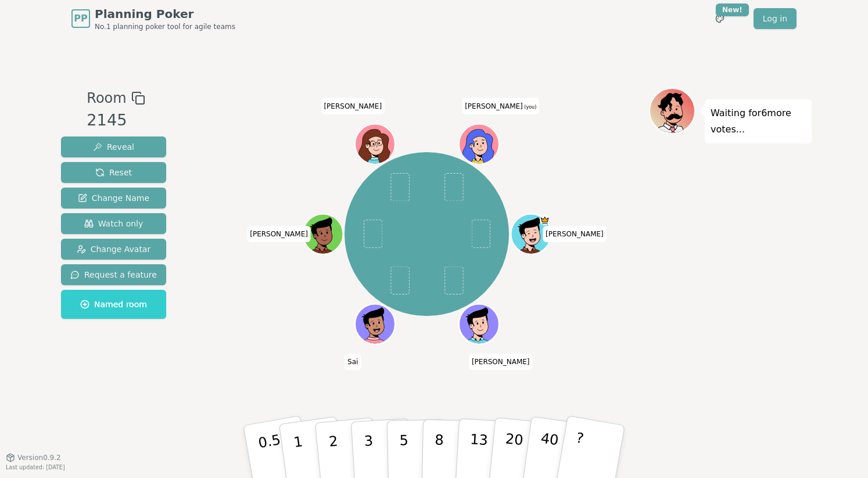 The width and height of the screenshot is (868, 478). Describe the element at coordinates (759, 121) in the screenshot. I see `p: Waiting for 6 more votes...` at that location.